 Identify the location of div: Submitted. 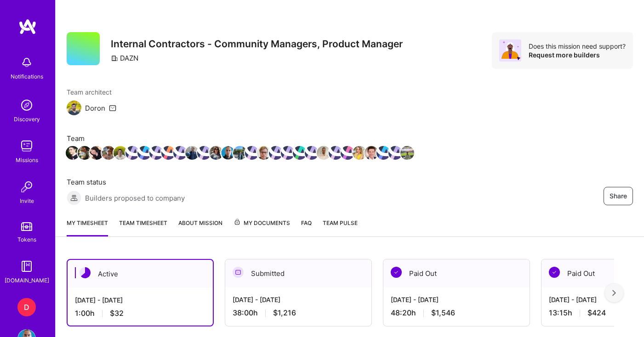
(299, 273).